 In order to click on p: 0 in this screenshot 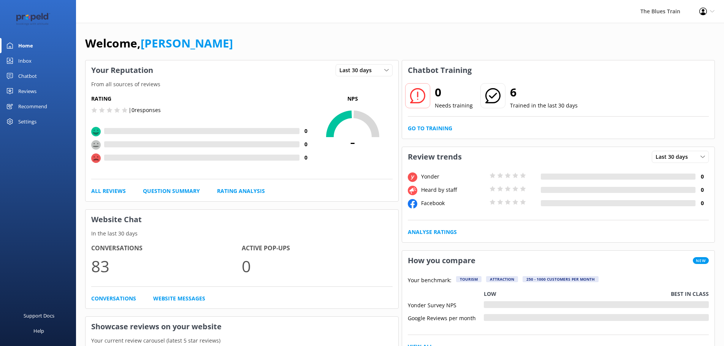, I will do `click(317, 266)`.